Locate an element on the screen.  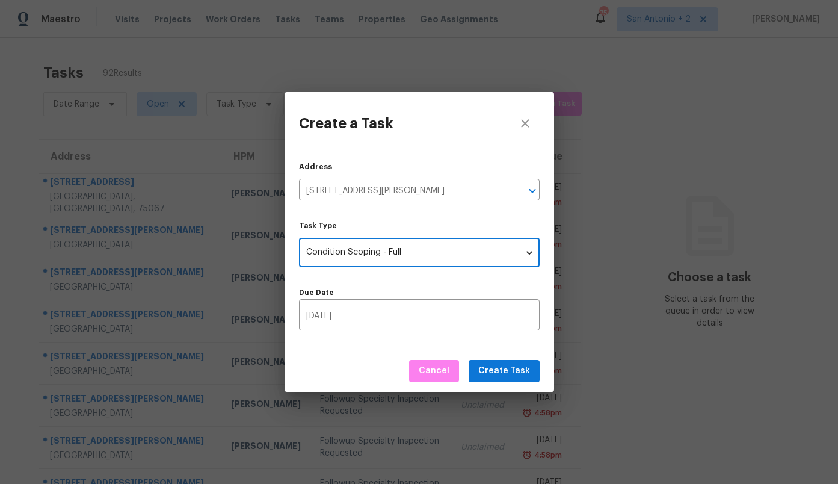
button: Cancel is located at coordinates (434, 371).